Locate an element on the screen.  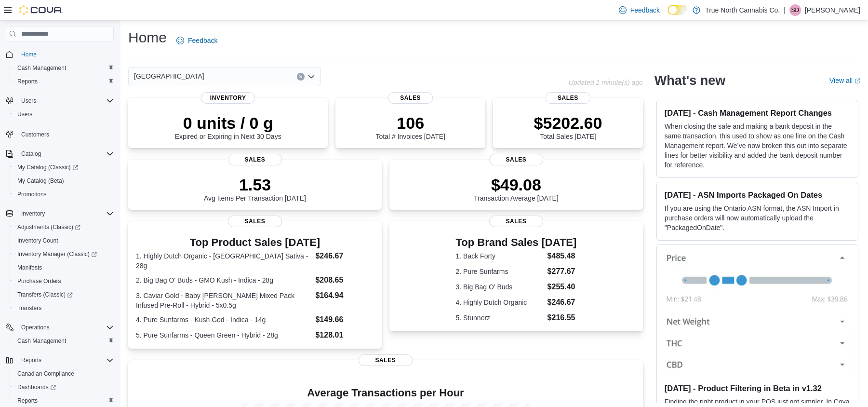
span: Catalog is located at coordinates (66, 154).